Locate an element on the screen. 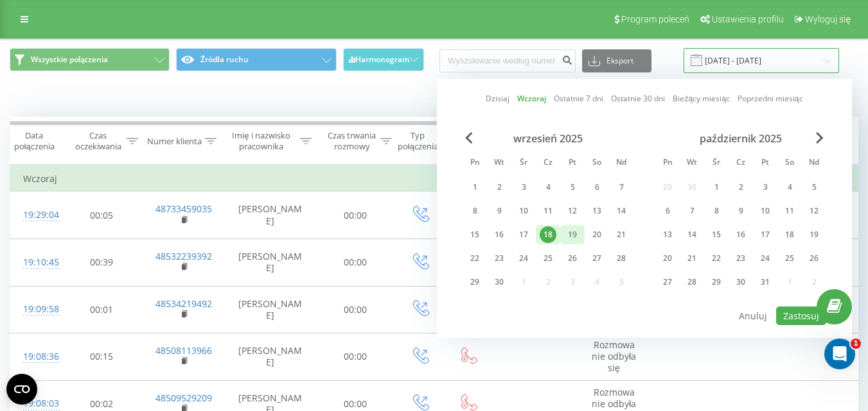  div: sob 20 wrz 2025 is located at coordinates (597, 235).